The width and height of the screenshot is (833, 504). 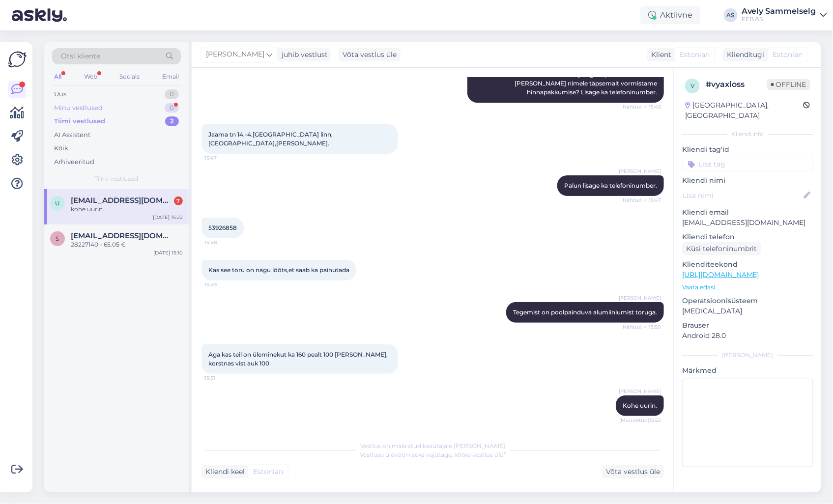 I want to click on p: Kliendi nimi, so click(x=747, y=180).